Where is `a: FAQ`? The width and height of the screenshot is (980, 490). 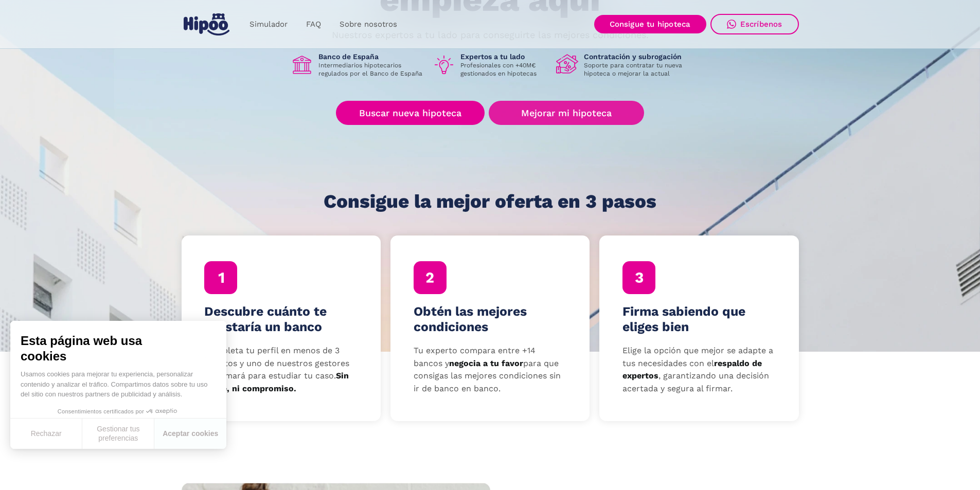 a: FAQ is located at coordinates (314, 24).